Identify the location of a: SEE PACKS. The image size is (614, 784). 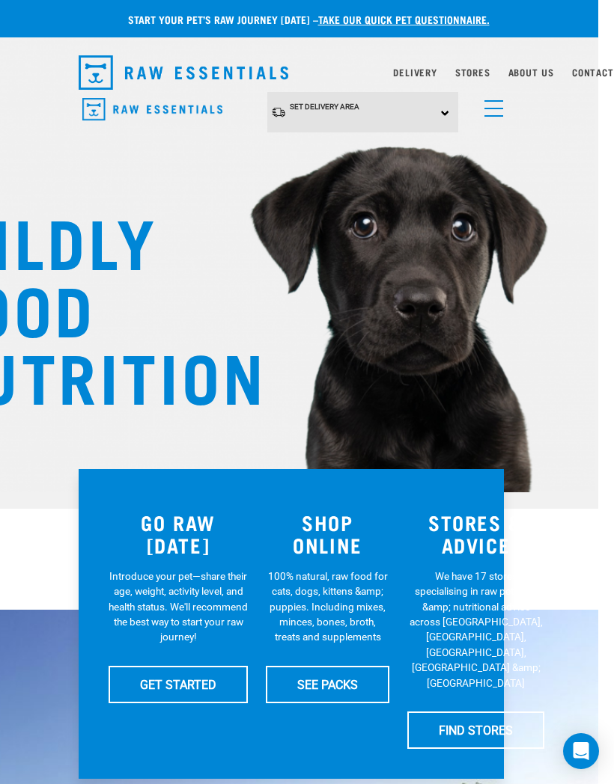
(327, 685).